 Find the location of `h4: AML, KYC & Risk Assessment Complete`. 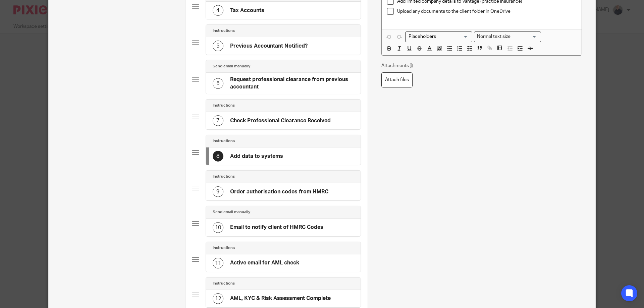

h4: AML, KYC & Risk Assessment Complete is located at coordinates (280, 299).